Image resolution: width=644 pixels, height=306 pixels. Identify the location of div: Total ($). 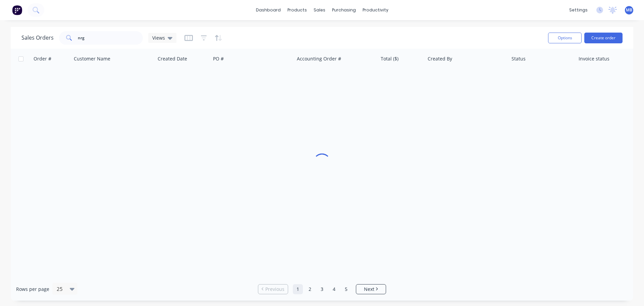
(389, 59).